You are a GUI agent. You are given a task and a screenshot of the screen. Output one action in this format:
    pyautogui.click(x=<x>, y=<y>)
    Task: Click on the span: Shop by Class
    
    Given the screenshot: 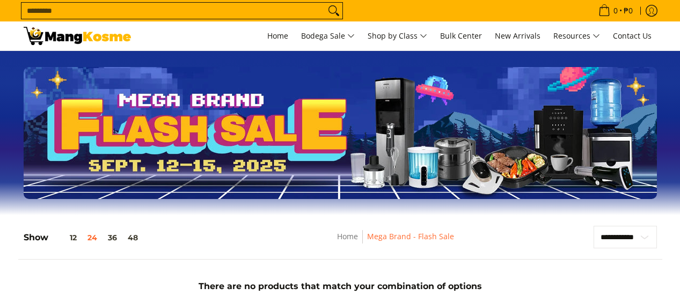 What is the action you would take?
    pyautogui.click(x=397, y=36)
    